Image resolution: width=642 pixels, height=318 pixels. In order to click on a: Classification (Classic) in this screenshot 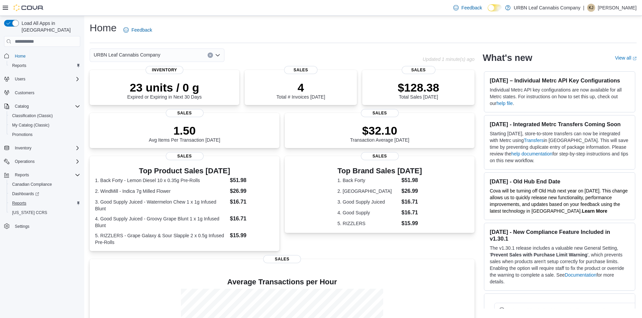, I will do `click(32, 116)`.